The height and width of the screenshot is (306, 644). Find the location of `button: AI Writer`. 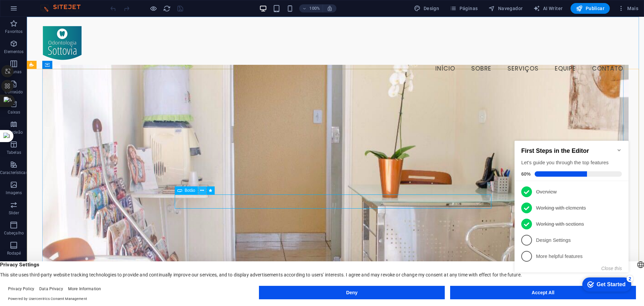

button: AI Writer is located at coordinates (548, 8).